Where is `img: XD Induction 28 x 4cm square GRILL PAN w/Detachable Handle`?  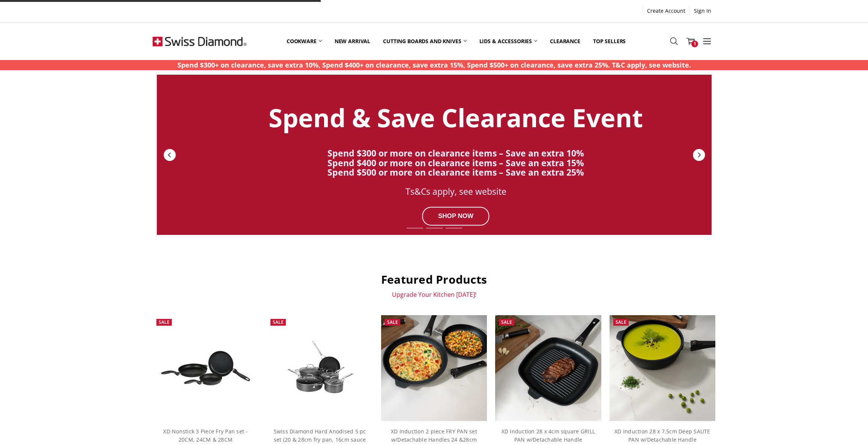 img: XD Induction 28 x 4cm square GRILL PAN w/Detachable Handle is located at coordinates (548, 368).